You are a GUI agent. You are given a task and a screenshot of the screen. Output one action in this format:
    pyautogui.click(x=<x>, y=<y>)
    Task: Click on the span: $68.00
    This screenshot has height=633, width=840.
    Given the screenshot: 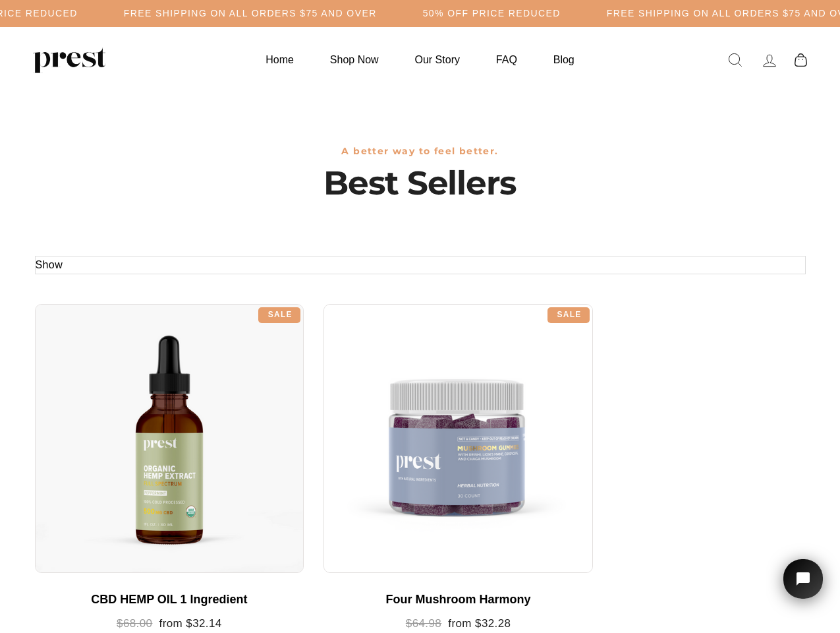 What is the action you would take?
    pyautogui.click(x=134, y=623)
    